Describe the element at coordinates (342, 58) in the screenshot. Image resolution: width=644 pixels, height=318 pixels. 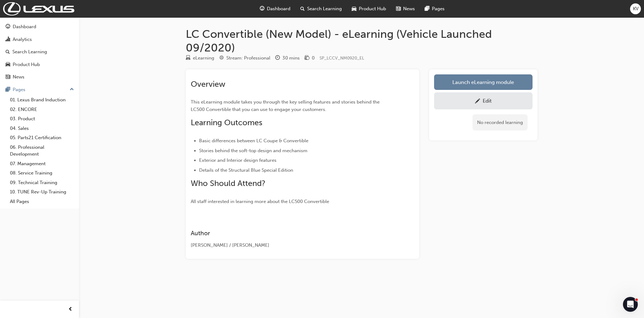
I see `span: Learning resource code` at that location.